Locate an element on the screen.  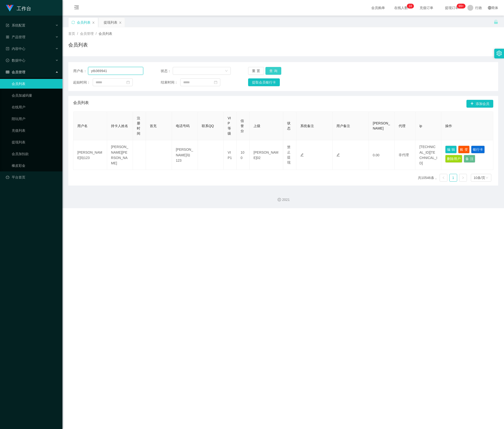
font: 用户名： is located at coordinates (80, 71).